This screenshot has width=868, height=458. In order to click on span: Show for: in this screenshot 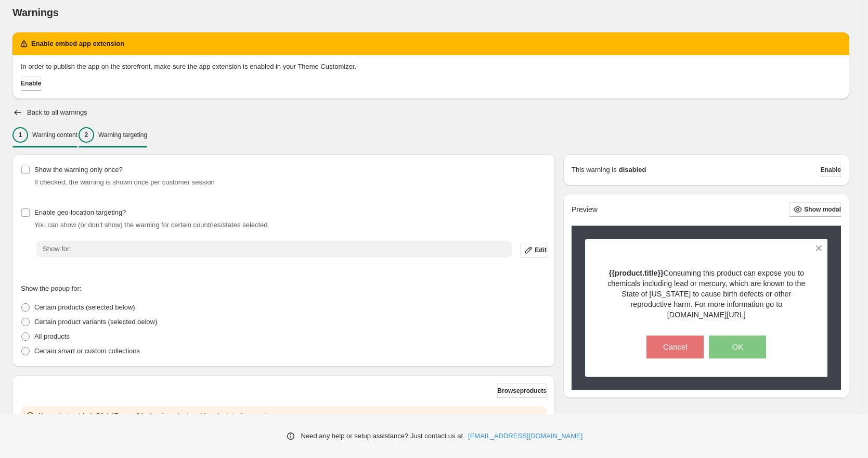, I will do `click(57, 249)`.